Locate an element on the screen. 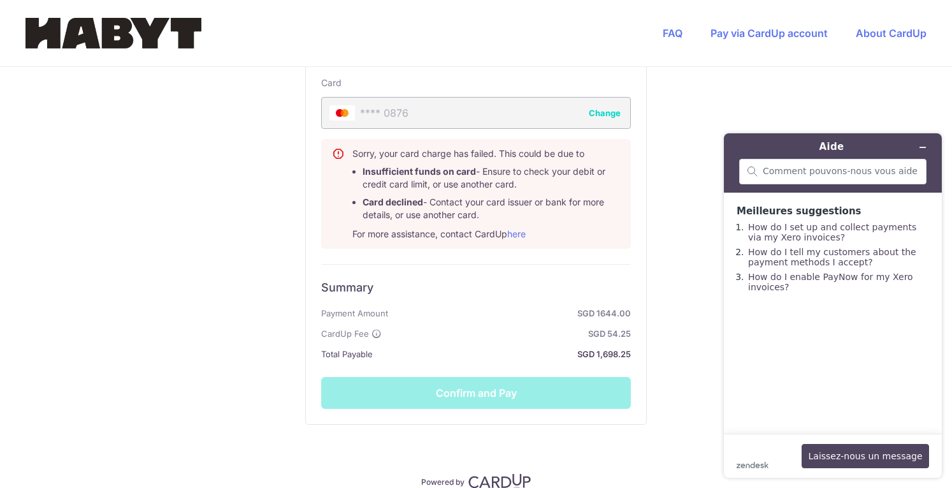 The width and height of the screenshot is (952, 488). a: Pay via CardUp account is located at coordinates (769, 33).